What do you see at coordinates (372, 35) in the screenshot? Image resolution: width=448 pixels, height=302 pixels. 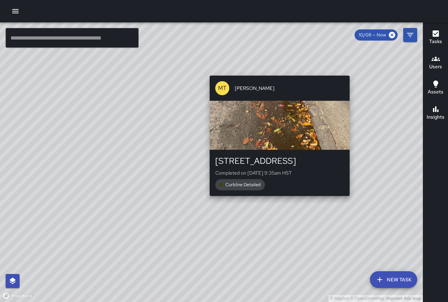 I see `span: 10/08 — Now` at bounding box center [372, 35].